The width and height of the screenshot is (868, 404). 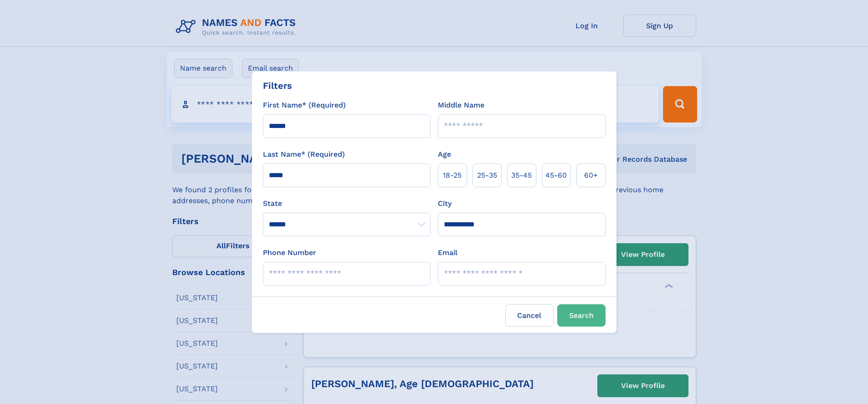 I want to click on label: Cancel, so click(x=530, y=315).